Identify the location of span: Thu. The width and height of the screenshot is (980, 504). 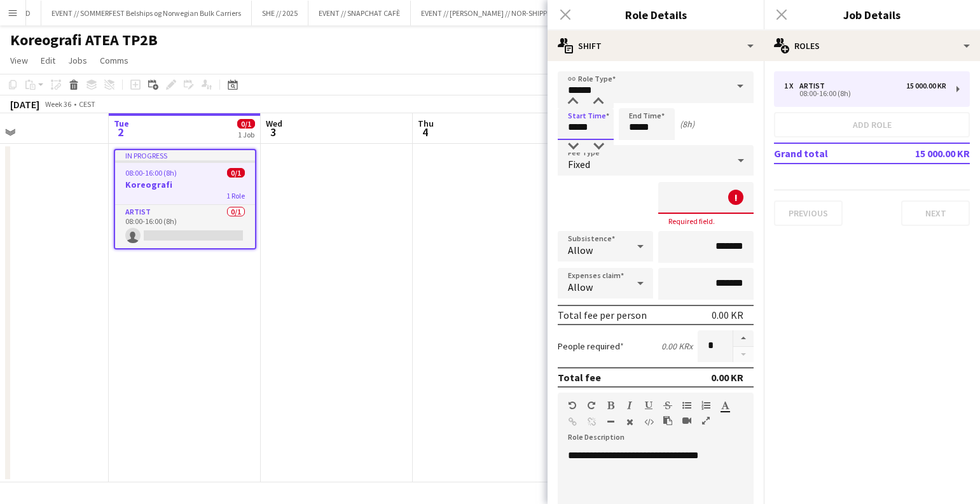
(425, 124).